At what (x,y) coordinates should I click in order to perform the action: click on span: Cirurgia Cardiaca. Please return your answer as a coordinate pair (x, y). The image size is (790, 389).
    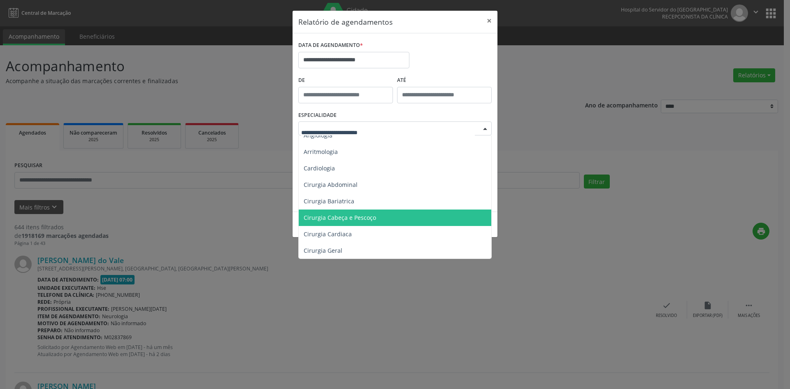
    Looking at the image, I should click on (328, 234).